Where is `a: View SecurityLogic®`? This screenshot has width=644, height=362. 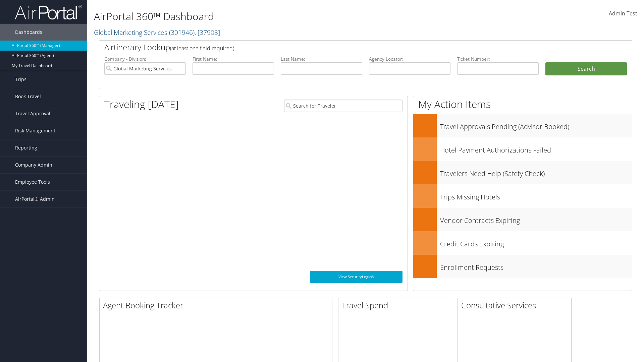
a: View SecurityLogic® is located at coordinates (356, 277).